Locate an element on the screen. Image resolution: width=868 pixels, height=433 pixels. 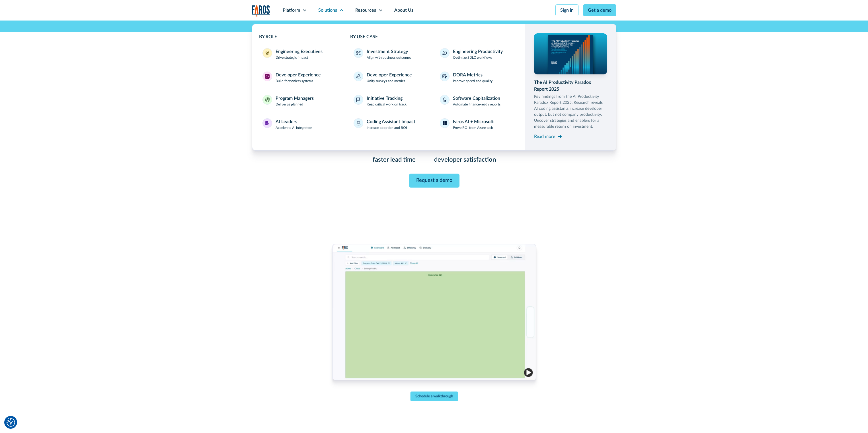
p: faster lead time is located at coordinates (394, 160).